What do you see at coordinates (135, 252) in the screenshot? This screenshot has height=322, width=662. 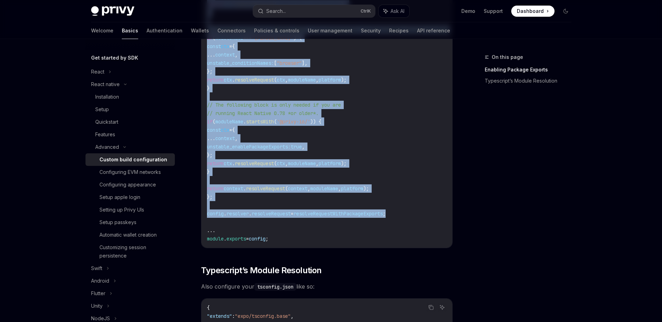 I see `div: Customizing session persistence` at bounding box center [135, 252].